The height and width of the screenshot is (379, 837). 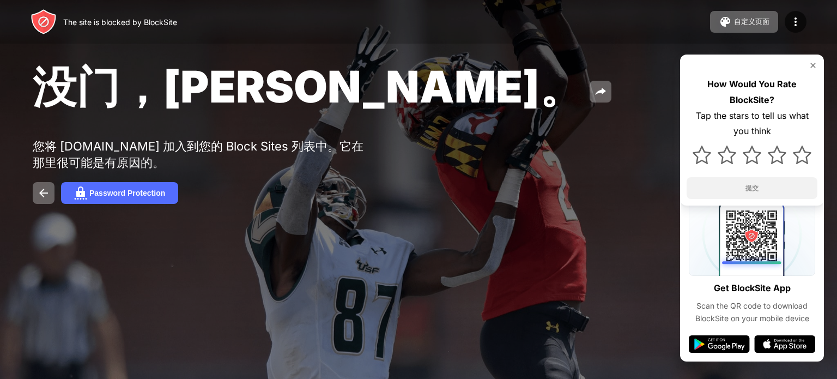 What do you see at coordinates (752, 92) in the screenshot?
I see `div: How Would You Rate BlockSite?` at bounding box center [752, 92].